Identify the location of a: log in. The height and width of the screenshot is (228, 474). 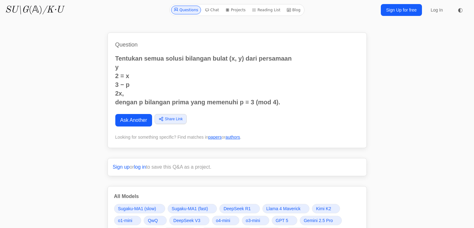
(140, 167).